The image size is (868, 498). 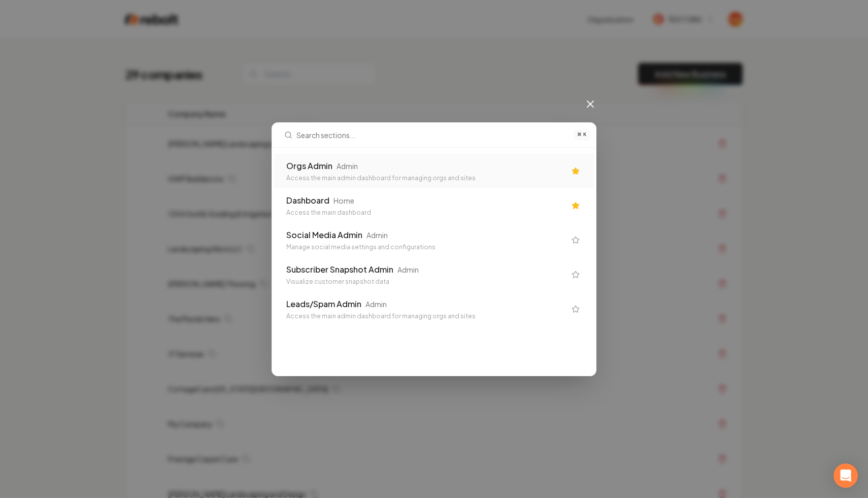 I want to click on div: Manage social media settings and configurations, so click(x=426, y=247).